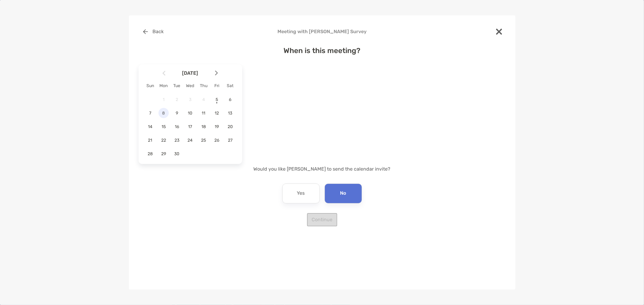 The height and width of the screenshot is (305, 644). Describe the element at coordinates (163, 99) in the screenshot. I see `span: 1` at that location.